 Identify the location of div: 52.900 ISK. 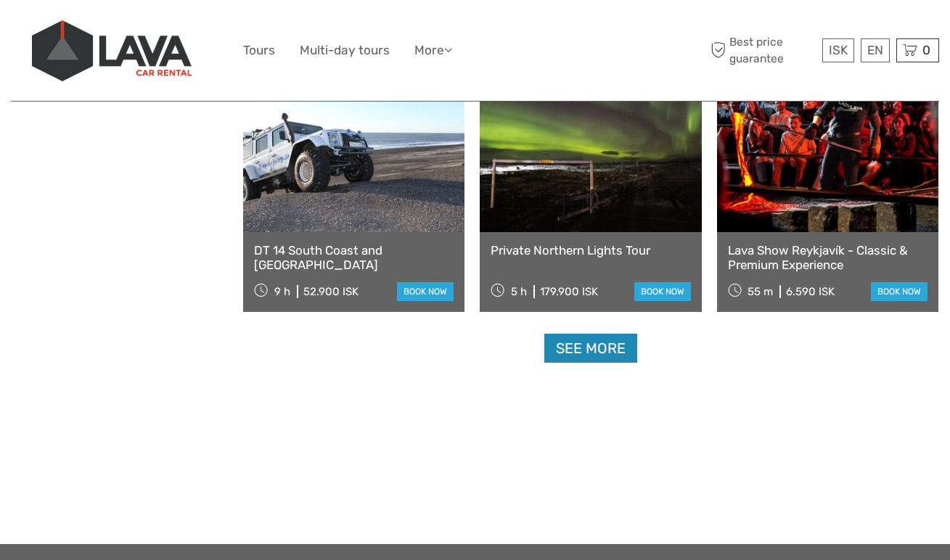
(331, 292).